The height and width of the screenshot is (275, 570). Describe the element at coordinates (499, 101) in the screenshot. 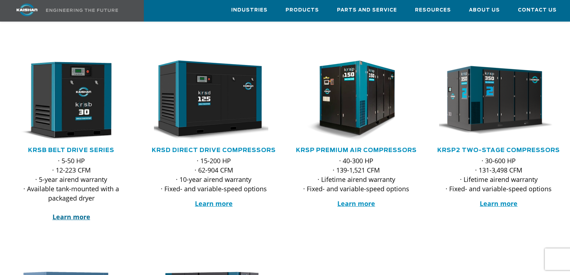

I see `div: krsp350` at that location.